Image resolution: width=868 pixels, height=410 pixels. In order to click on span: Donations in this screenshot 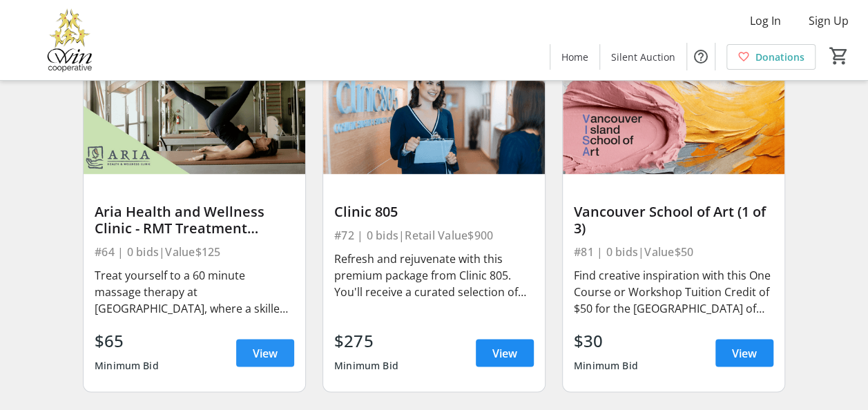, I will do `click(780, 57)`.